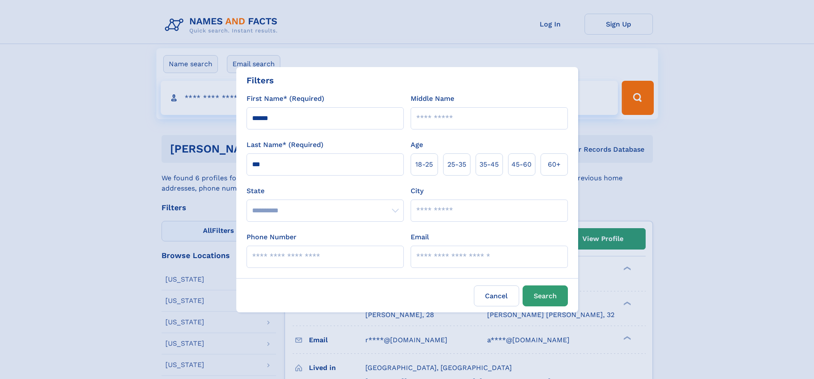 The image size is (814, 379). Describe the element at coordinates (433, 99) in the screenshot. I see `label: Middle Name` at that location.